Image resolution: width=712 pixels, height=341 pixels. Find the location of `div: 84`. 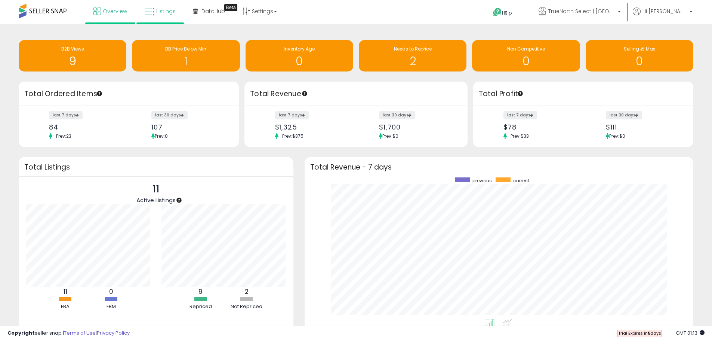

div: 84 is located at coordinates (86, 127).